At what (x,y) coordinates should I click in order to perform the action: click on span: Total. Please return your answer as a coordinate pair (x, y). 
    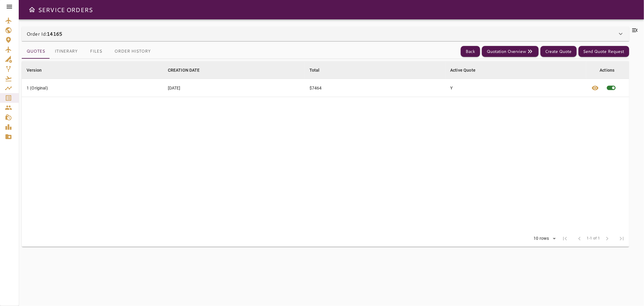
    Looking at the image, I should click on (319, 70).